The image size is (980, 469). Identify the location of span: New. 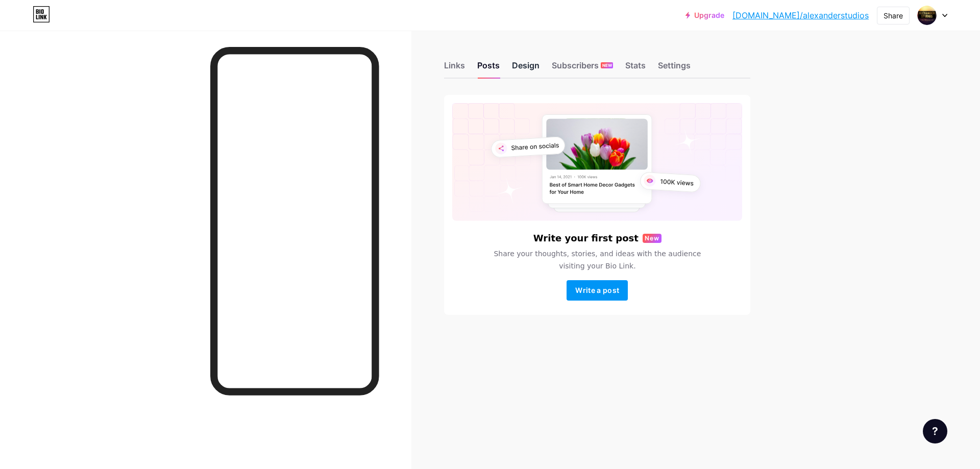
(652, 239).